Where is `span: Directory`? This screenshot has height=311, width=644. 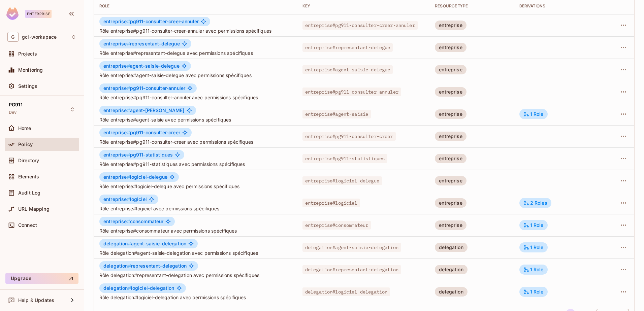
span: Directory is located at coordinates (29, 160).